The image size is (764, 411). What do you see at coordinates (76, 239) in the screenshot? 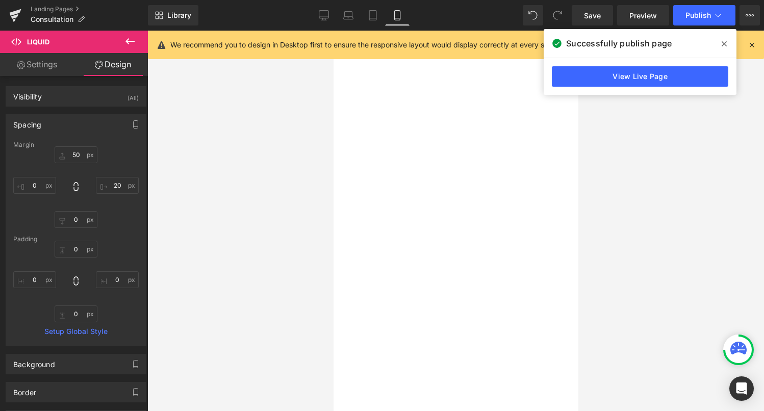
I see `div: Padding` at bounding box center [76, 239].